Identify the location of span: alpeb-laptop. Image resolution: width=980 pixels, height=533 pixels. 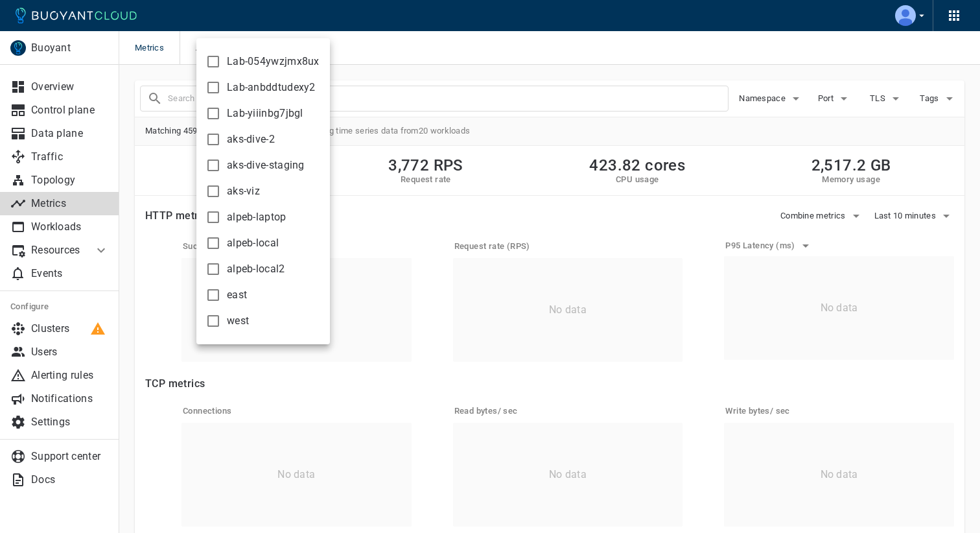
(257, 217).